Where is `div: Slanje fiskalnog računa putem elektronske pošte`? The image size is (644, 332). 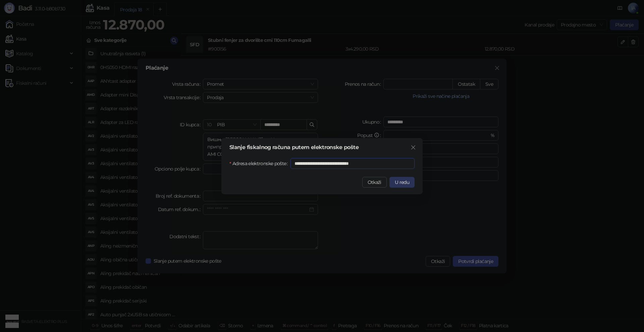
div: Slanje fiskalnog računa putem elektronske pošte is located at coordinates (322, 148).